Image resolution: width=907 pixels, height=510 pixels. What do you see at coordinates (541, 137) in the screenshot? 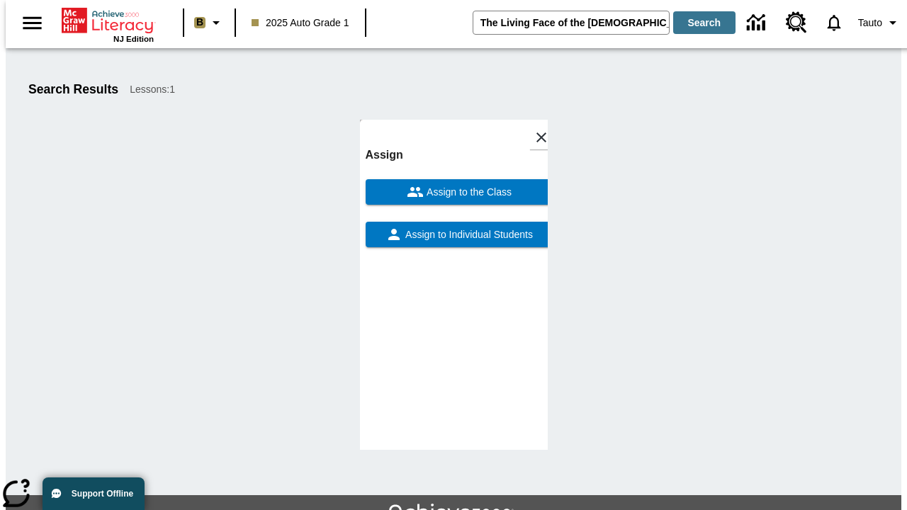
I see `button: Close` at bounding box center [541, 137].